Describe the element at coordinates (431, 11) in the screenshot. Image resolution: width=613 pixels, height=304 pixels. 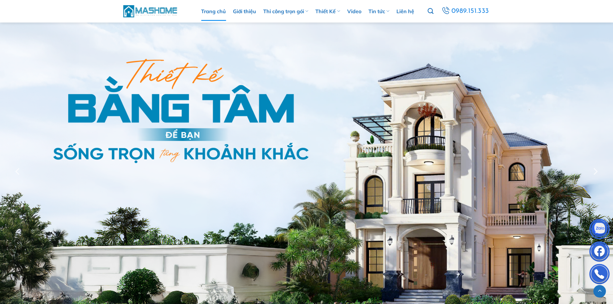
I see `a: Tìm kiếm` at that location.